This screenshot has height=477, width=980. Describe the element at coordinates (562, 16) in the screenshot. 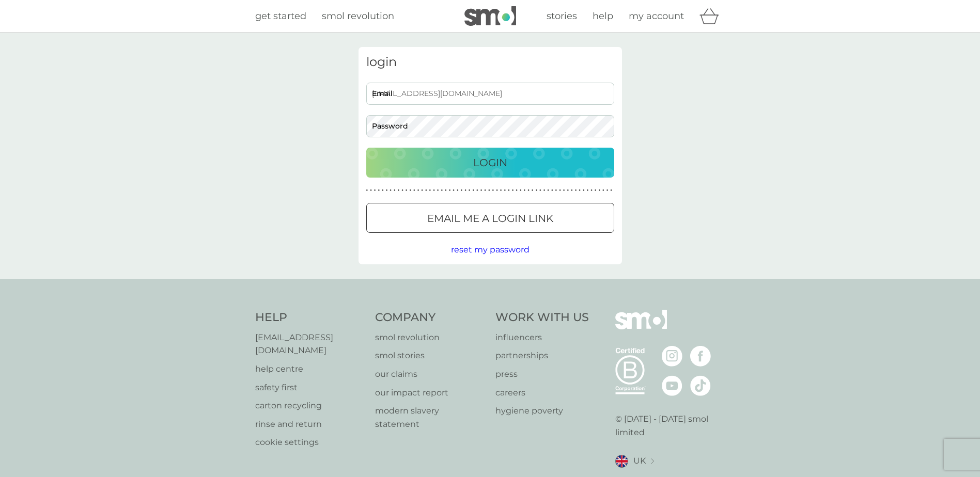

I see `span: stories` at that location.